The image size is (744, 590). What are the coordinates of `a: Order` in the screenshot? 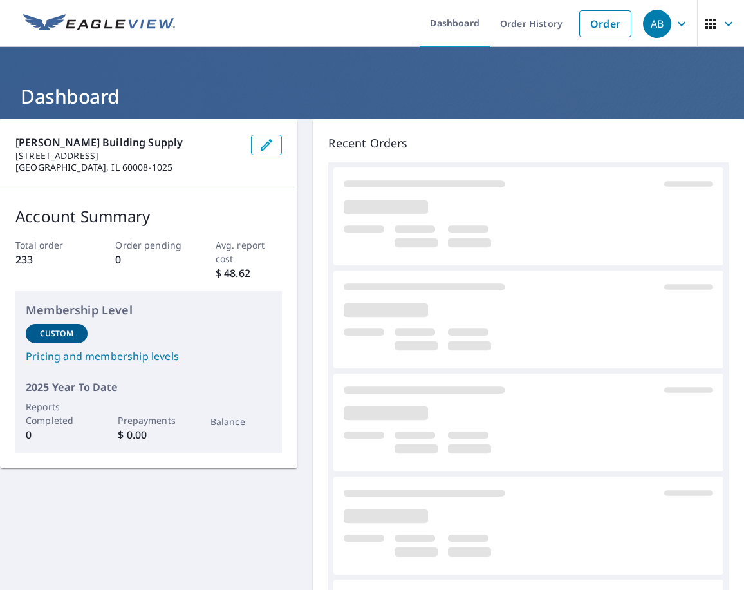 It's located at (605, 24).